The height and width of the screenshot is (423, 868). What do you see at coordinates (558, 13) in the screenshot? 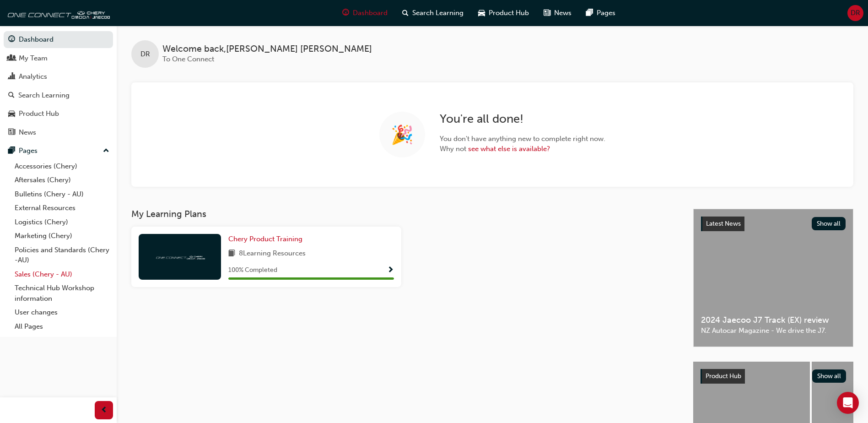
I see `a: news-iconNews` at bounding box center [558, 13].